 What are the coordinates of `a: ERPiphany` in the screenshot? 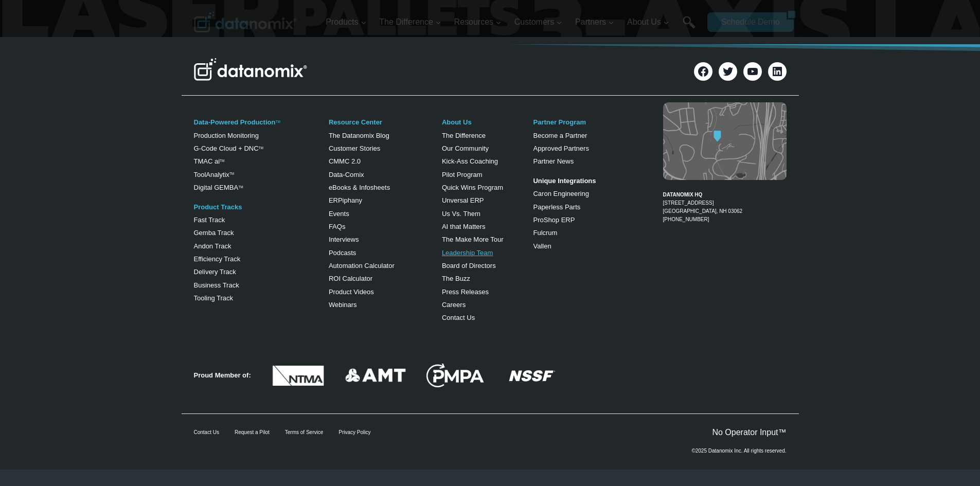 It's located at (345, 200).